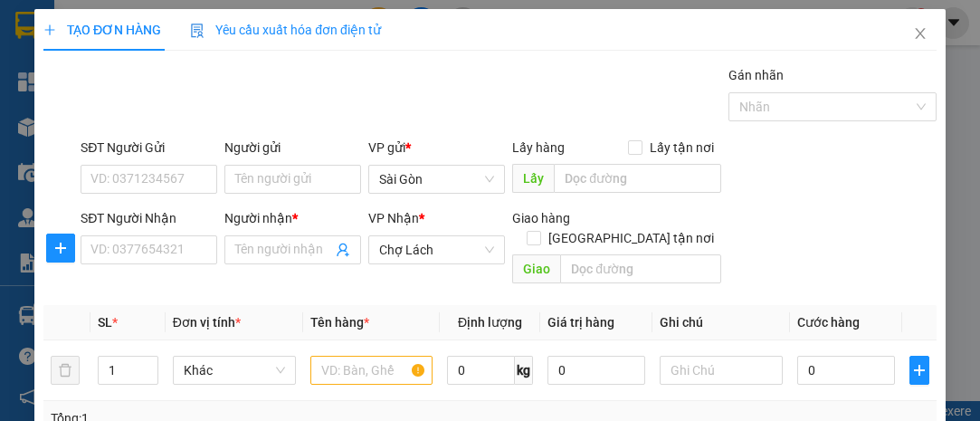 This screenshot has height=421, width=980. Describe the element at coordinates (339, 322) in the screenshot. I see `span: Tên hàng` at that location.